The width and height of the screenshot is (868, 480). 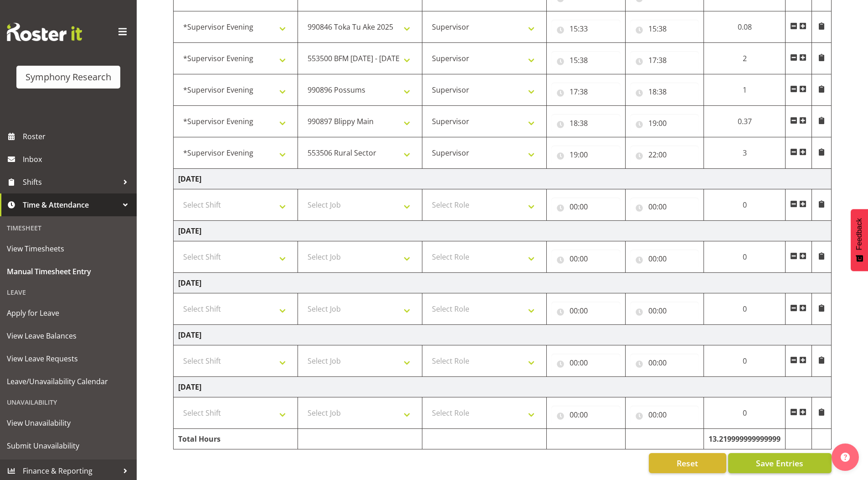 I want to click on td: 1, so click(x=745, y=90).